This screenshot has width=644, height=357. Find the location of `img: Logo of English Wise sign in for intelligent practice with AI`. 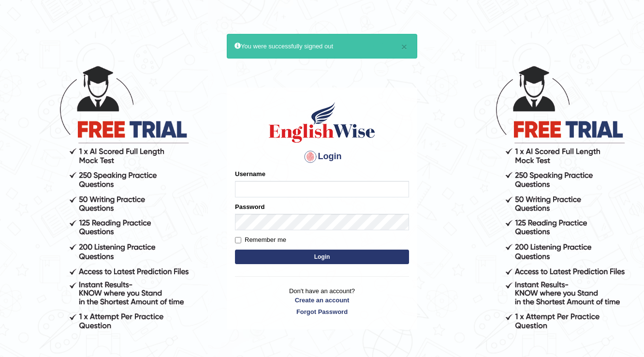

img: Logo of English Wise sign in for intelligent practice with AI is located at coordinates (322, 123).